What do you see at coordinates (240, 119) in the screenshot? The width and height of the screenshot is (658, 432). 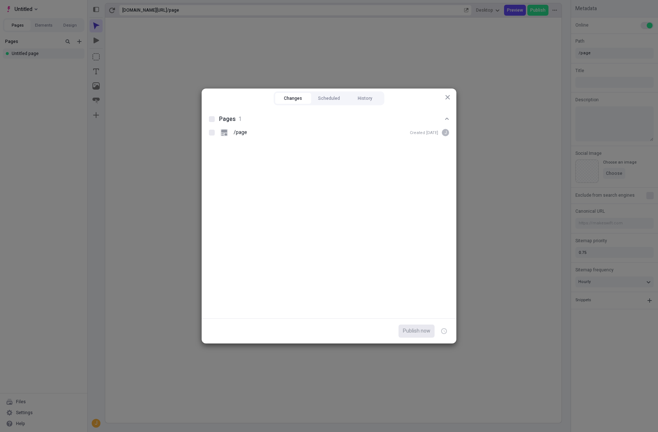 I see `span: 1` at bounding box center [240, 119].